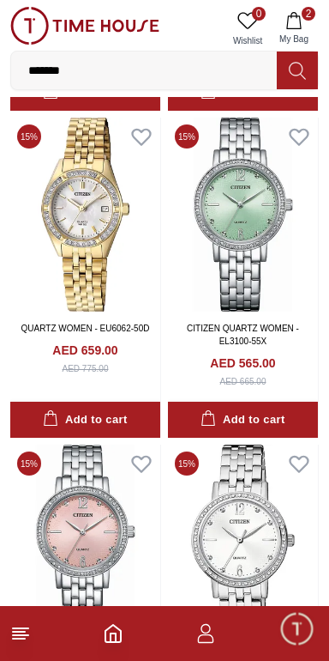  I want to click on h4: AED 565.00, so click(243, 363).